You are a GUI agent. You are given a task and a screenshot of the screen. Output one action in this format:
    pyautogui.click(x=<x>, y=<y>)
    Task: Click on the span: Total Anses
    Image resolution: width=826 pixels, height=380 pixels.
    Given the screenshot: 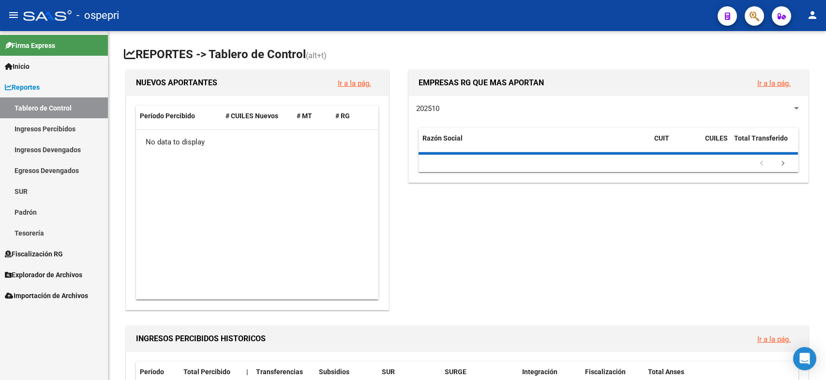 What is the action you would take?
    pyautogui.click(x=666, y=371)
    